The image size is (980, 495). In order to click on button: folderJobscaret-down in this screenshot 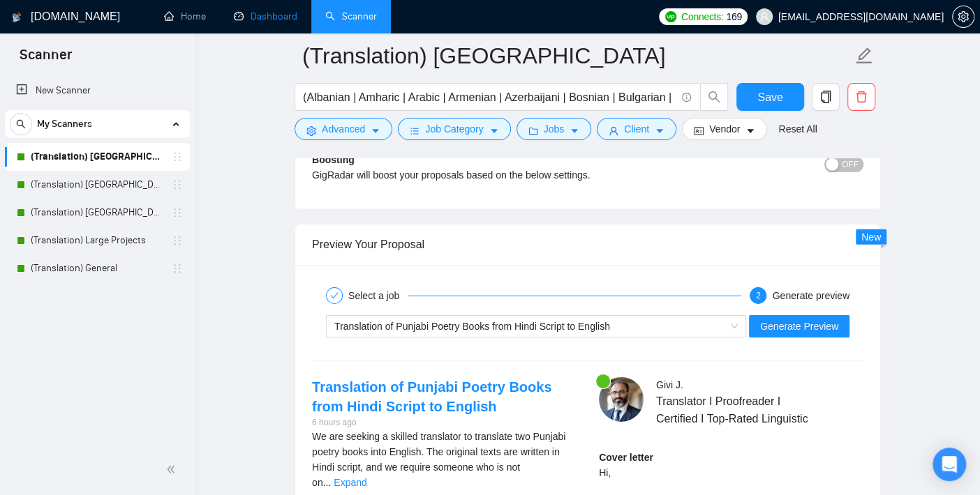, I will do `click(554, 129)`.